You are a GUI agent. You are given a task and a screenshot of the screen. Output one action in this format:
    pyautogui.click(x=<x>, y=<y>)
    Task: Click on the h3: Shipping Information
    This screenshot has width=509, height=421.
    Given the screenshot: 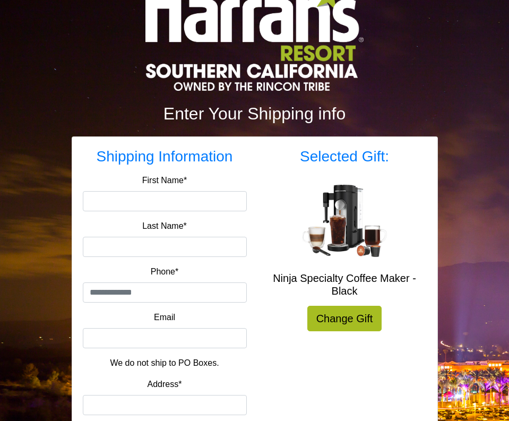 What is the action you would take?
    pyautogui.click(x=164, y=157)
    